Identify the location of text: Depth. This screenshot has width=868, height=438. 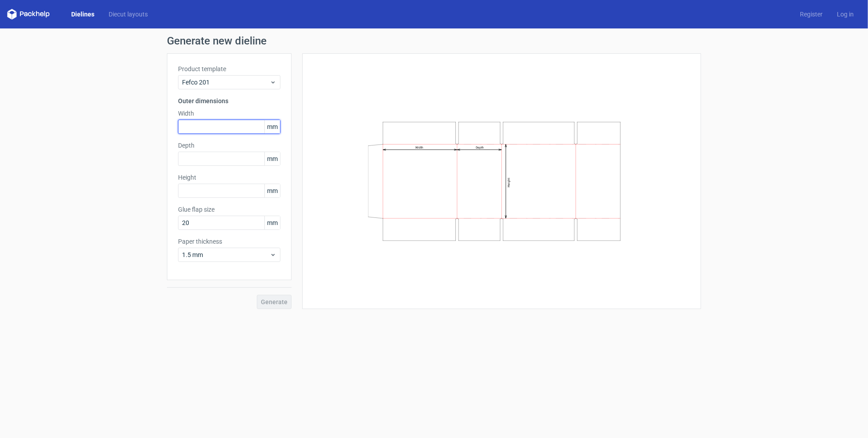
(480, 148).